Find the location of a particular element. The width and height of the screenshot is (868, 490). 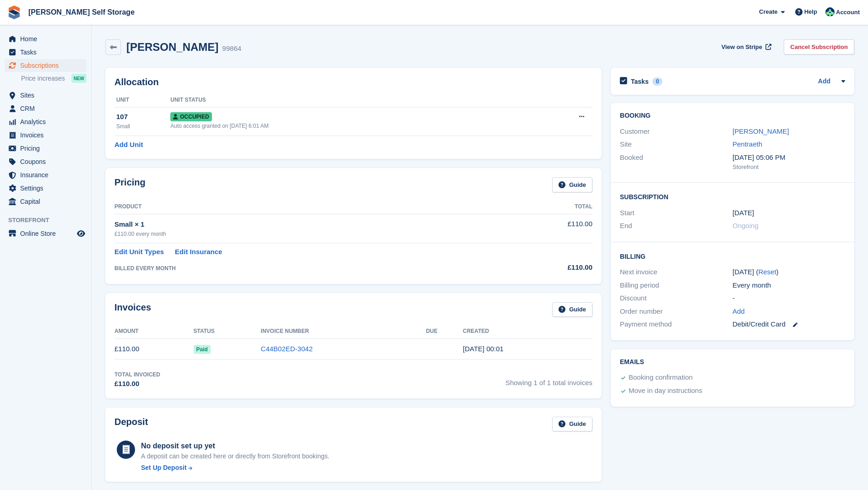

div: Booked is located at coordinates (676, 162).